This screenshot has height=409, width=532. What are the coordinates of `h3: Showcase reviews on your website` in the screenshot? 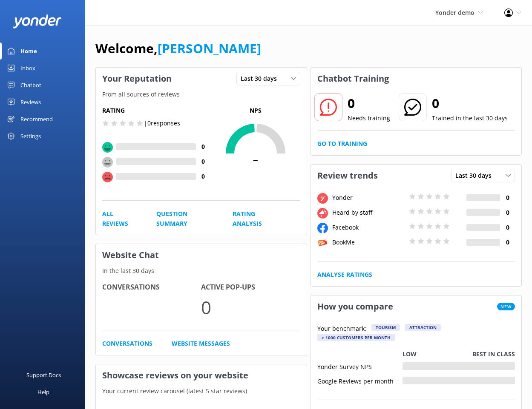 It's located at (201, 375).